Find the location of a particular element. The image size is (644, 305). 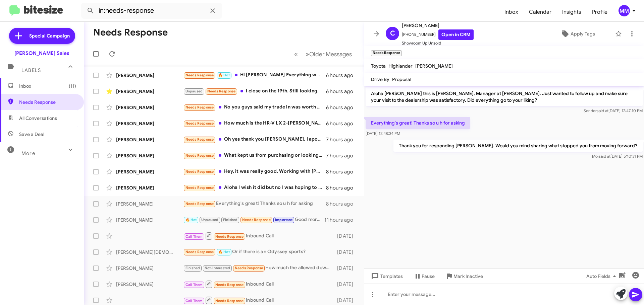

span: Save a Deal is located at coordinates (32, 134).